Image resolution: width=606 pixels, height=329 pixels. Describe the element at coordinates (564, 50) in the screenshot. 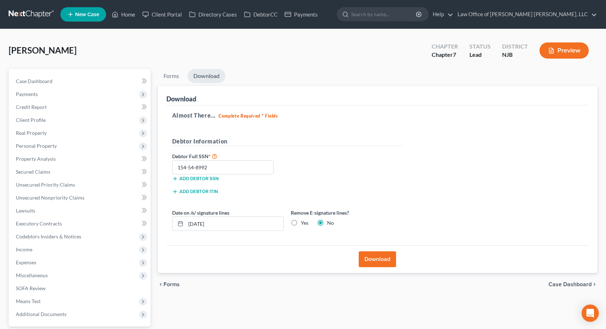

I see `button: Preview` at that location.